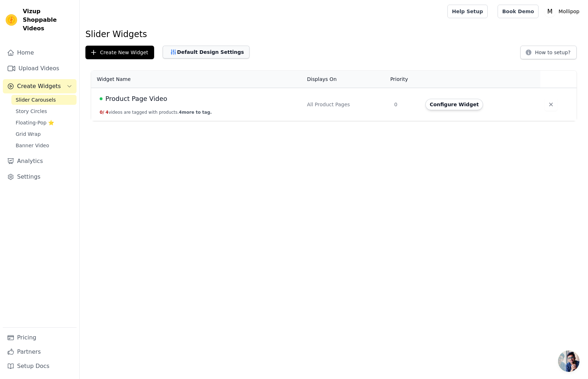 The height and width of the screenshot is (379, 588). I want to click on a: Banner Video, so click(44, 146).